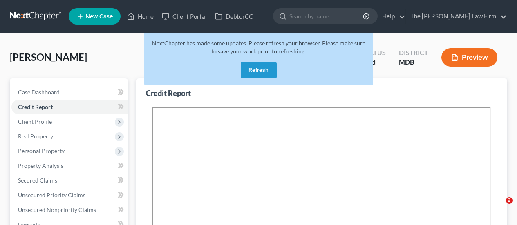  What do you see at coordinates (168, 93) in the screenshot?
I see `div: Credit Report` at bounding box center [168, 93].